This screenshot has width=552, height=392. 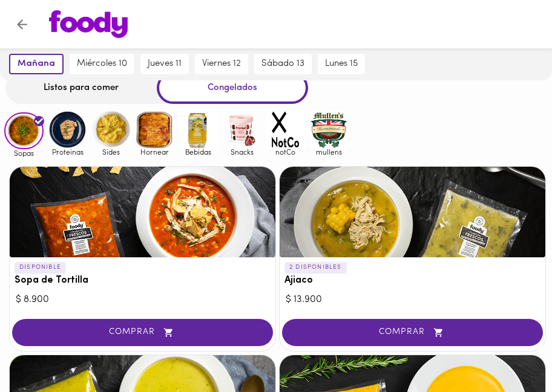 What do you see at coordinates (36, 64) in the screenshot?
I see `span: mañana` at bounding box center [36, 64].